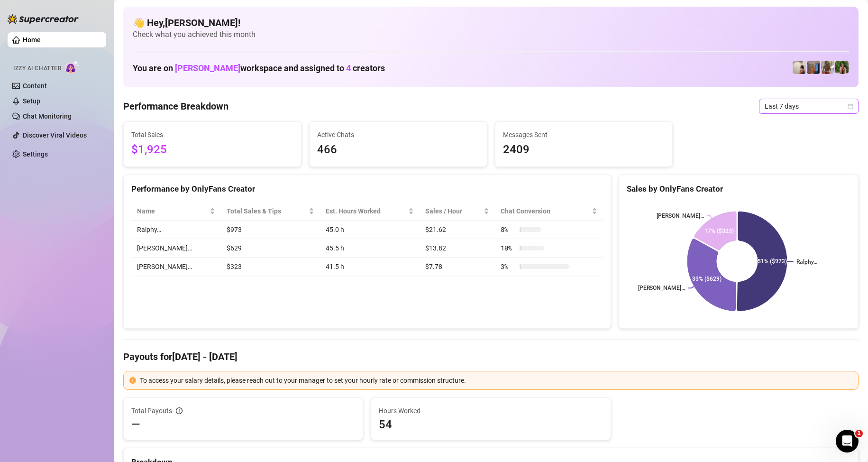  I want to click on span: Izzy AI Chatter, so click(37, 69).